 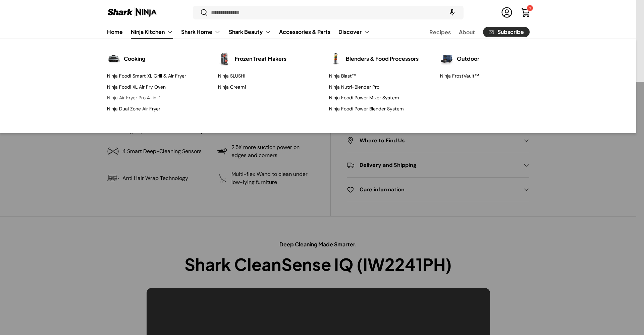 I want to click on summary: Shark Home, so click(x=201, y=32).